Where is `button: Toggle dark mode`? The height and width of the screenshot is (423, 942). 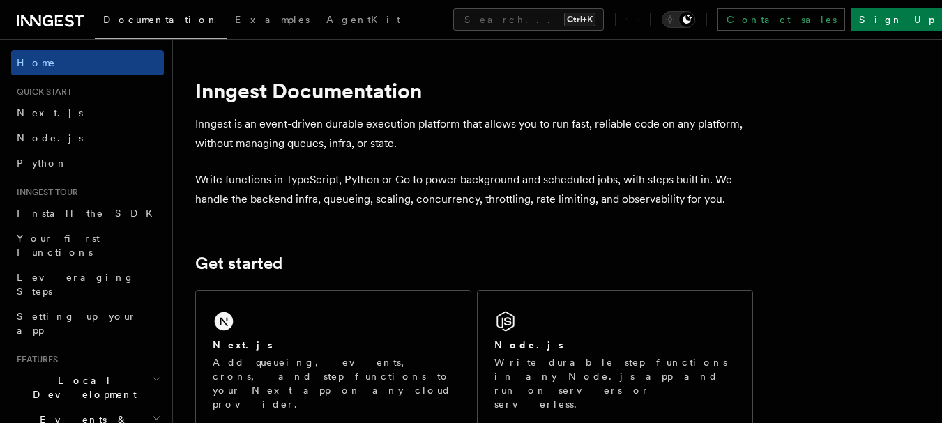 button: Toggle dark mode is located at coordinates (679, 20).